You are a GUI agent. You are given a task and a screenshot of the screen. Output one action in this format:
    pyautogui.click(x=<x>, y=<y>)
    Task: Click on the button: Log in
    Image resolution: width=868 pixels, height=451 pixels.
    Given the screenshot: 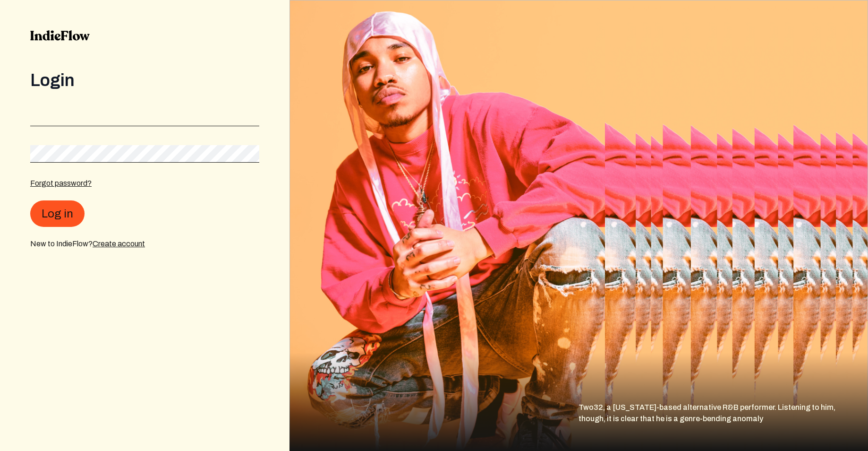 What is the action you would take?
    pyautogui.click(x=57, y=214)
    